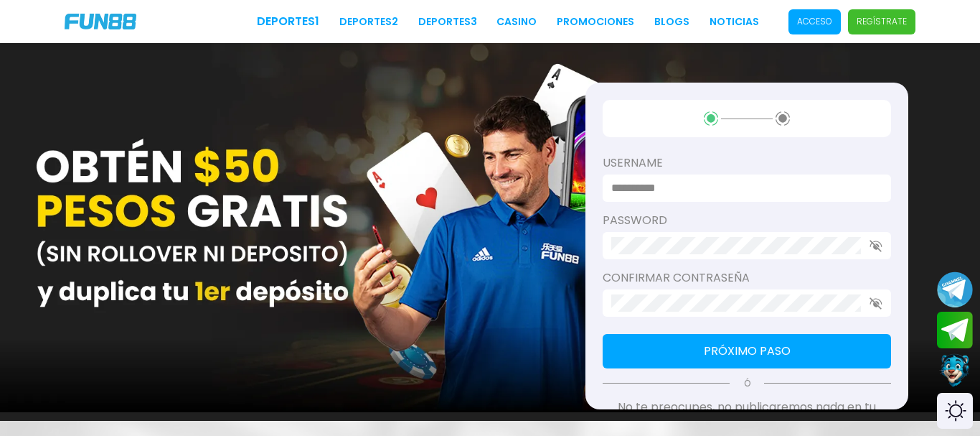 The image size is (980, 436). Describe the element at coordinates (596, 22) in the screenshot. I see `a: Promociones` at that location.